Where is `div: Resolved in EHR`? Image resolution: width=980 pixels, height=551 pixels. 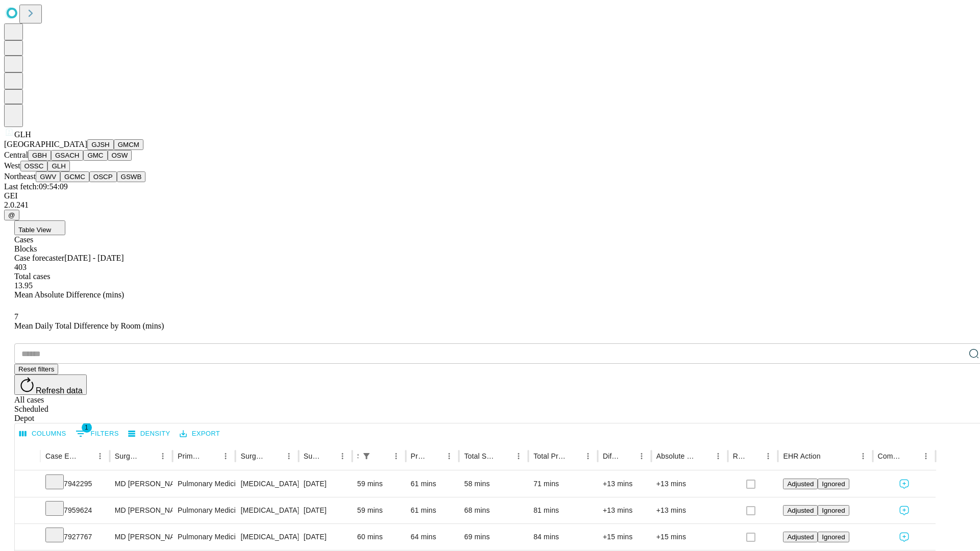 div: Resolved in EHR is located at coordinates (740, 456).